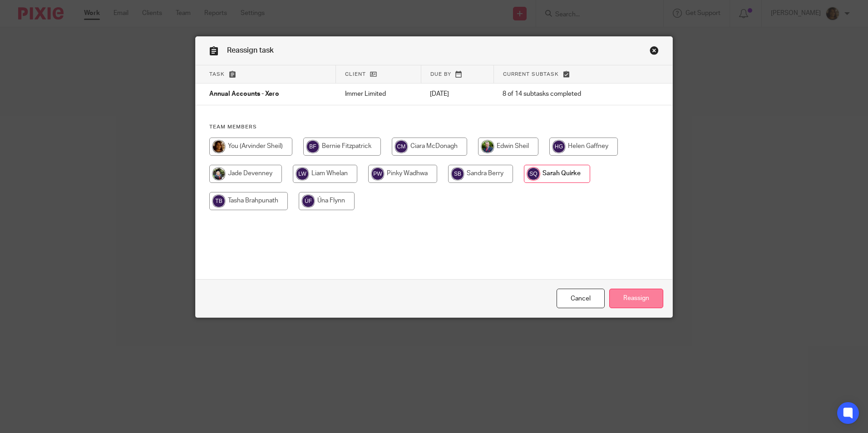 The image size is (868, 433). Describe the element at coordinates (441, 74) in the screenshot. I see `span: Due by` at that location.